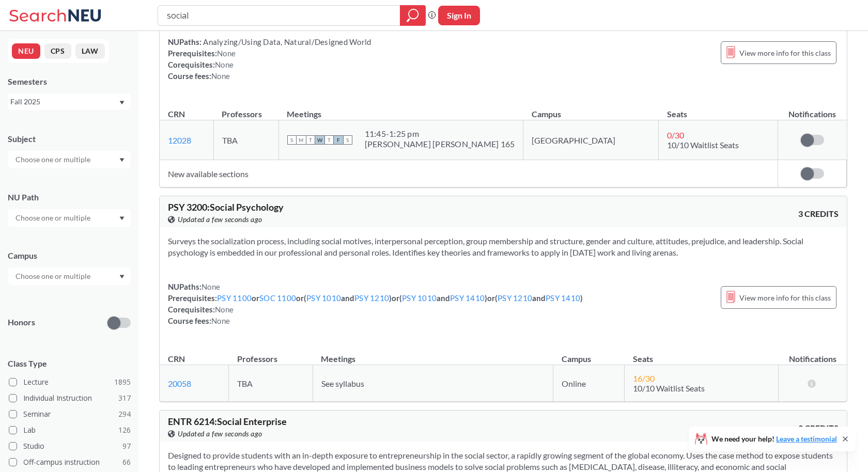 Image resolution: width=868 pixels, height=472 pixels. I want to click on label: Lab, so click(70, 430).